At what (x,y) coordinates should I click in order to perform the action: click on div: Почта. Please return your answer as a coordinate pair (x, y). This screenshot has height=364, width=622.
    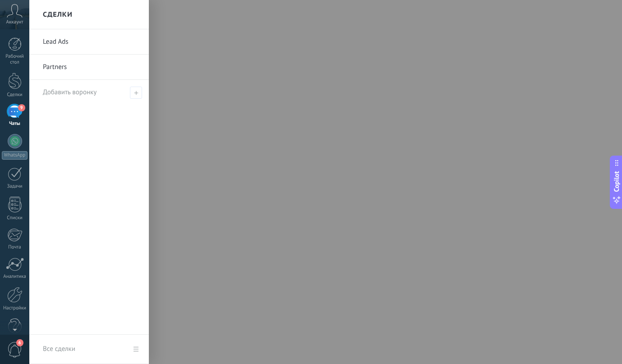
    Looking at the image, I should click on (15, 247).